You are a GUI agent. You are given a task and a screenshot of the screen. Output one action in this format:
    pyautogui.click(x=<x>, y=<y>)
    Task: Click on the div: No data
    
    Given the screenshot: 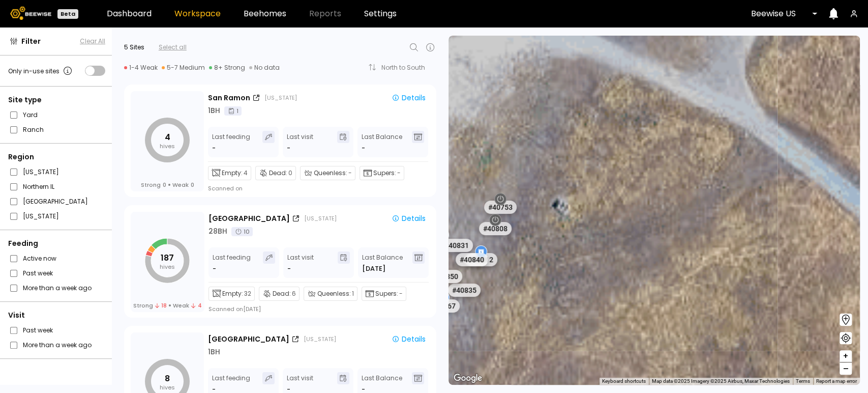 What is the action you would take?
    pyautogui.click(x=264, y=68)
    